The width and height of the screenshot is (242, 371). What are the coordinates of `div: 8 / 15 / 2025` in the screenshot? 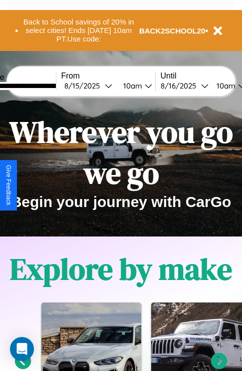 It's located at (84, 85).